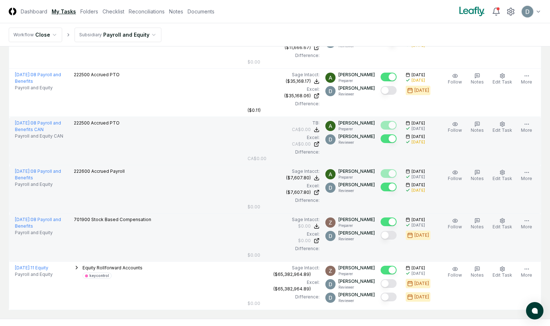  What do you see at coordinates (112, 268) in the screenshot?
I see `span: Equity Rollforward Accounts` at bounding box center [112, 268].